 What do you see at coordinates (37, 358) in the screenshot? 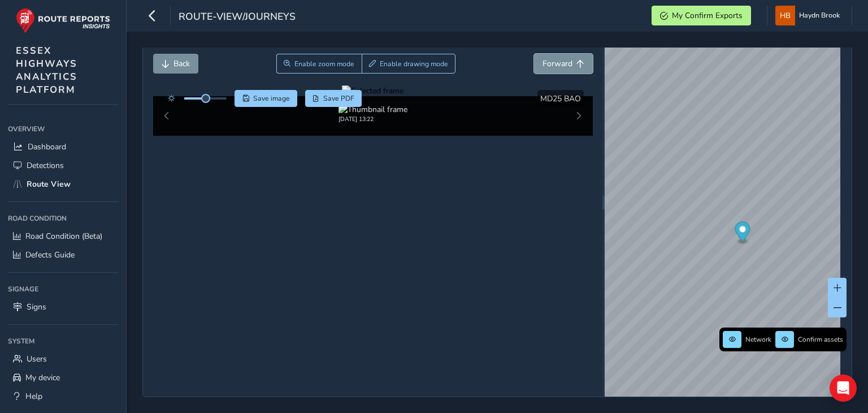
I see `span: Users` at bounding box center [37, 358].